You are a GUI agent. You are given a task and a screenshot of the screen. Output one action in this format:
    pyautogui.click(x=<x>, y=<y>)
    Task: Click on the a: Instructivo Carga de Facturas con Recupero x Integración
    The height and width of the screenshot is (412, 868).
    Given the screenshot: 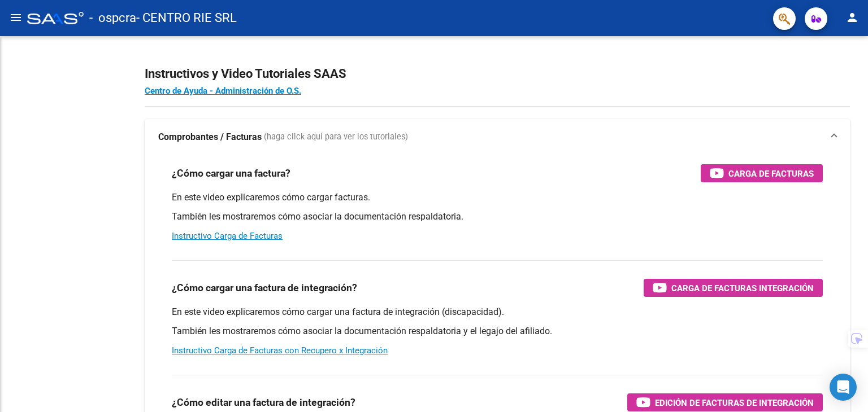 What is the action you would take?
    pyautogui.click(x=280, y=351)
    